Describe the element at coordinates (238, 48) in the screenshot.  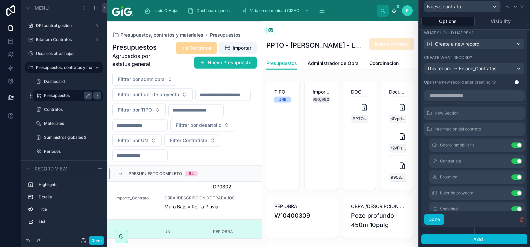
I see `button: Importar` at that location.